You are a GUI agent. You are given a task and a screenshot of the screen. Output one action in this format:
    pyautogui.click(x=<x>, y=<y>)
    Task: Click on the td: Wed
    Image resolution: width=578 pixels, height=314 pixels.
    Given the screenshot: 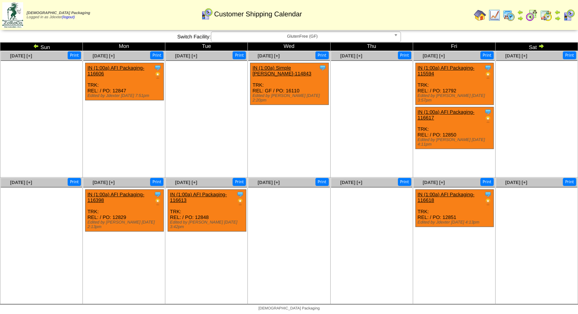 What is the action you would take?
    pyautogui.click(x=289, y=47)
    